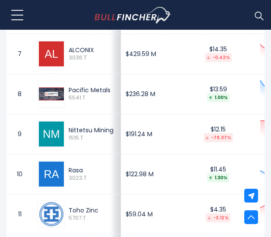 This screenshot has width=271, height=237. I want to click on span: 1515.T, so click(92, 138).